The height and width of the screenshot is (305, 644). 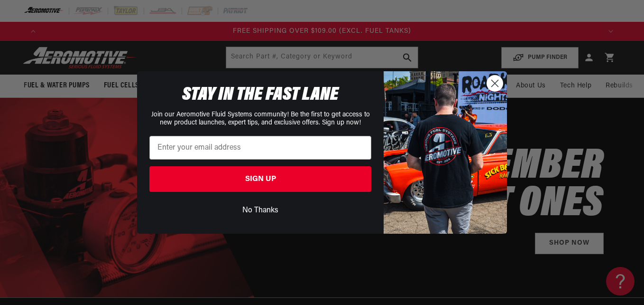 I want to click on button: No Thanks, so click(x=261, y=210).